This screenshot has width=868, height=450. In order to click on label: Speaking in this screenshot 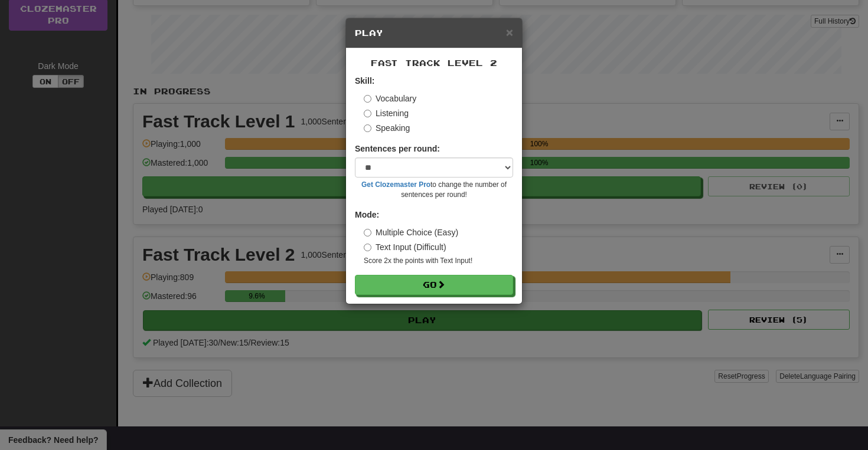, I will do `click(387, 128)`.